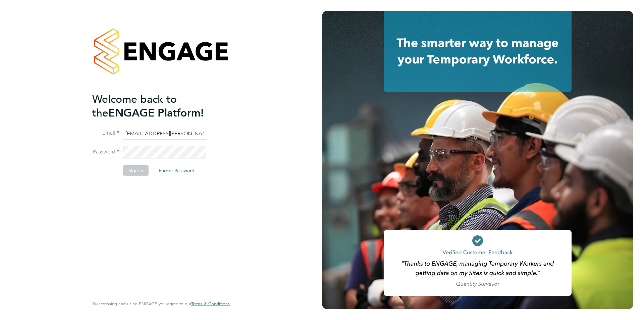 The height and width of the screenshot is (320, 644). What do you see at coordinates (211, 303) in the screenshot?
I see `span: Terms & Conditions` at bounding box center [211, 303].